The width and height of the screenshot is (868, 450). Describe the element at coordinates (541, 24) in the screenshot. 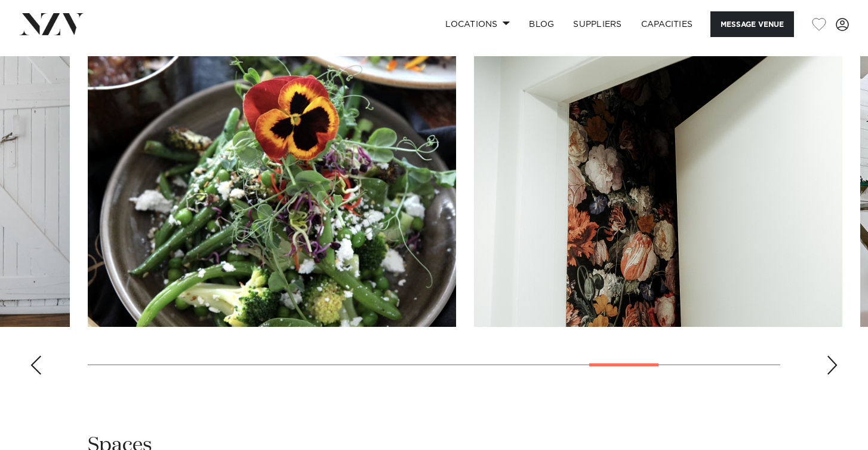

I see `a: BLOG` at that location.